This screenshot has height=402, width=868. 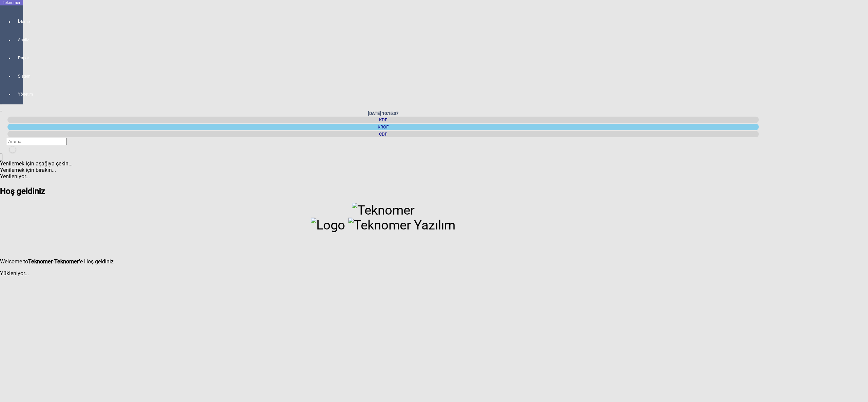 What do you see at coordinates (18, 22) in the screenshot?
I see `span: İzleme` at bounding box center [18, 22].